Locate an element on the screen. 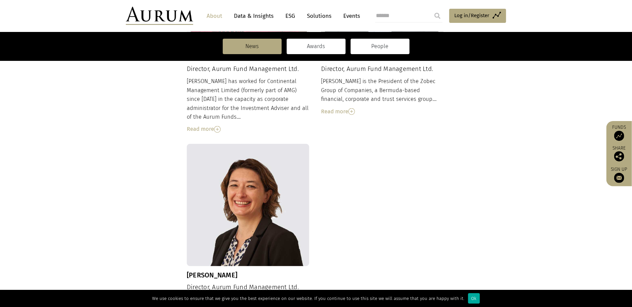  a: Sign up is located at coordinates (619, 175).